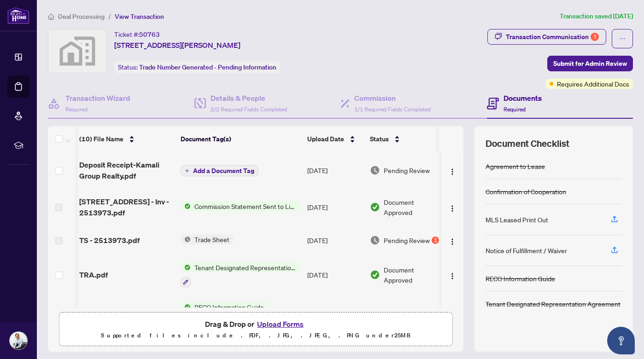 This screenshot has height=359, width=644. I want to click on span: Upload Date, so click(326, 139).